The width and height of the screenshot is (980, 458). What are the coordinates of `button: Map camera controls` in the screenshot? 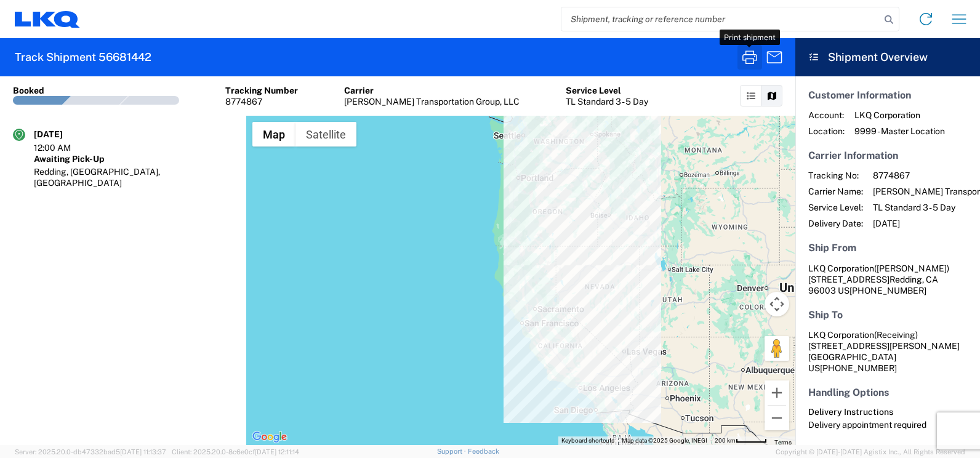 It's located at (777, 304).